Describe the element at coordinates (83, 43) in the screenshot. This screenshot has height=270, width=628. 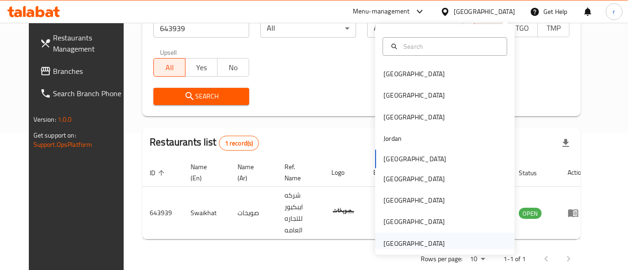
I see `a: Restaurants Management` at that location.